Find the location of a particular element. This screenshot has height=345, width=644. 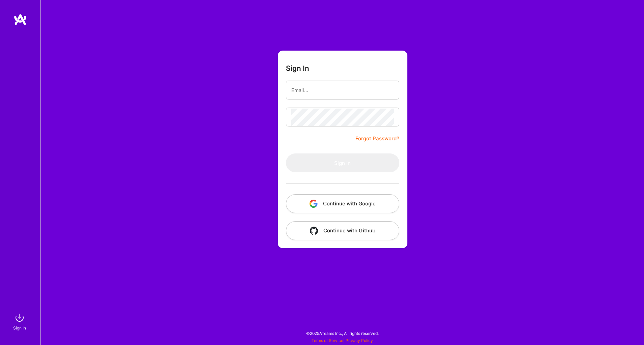

button: Continue with Google is located at coordinates (343, 204).